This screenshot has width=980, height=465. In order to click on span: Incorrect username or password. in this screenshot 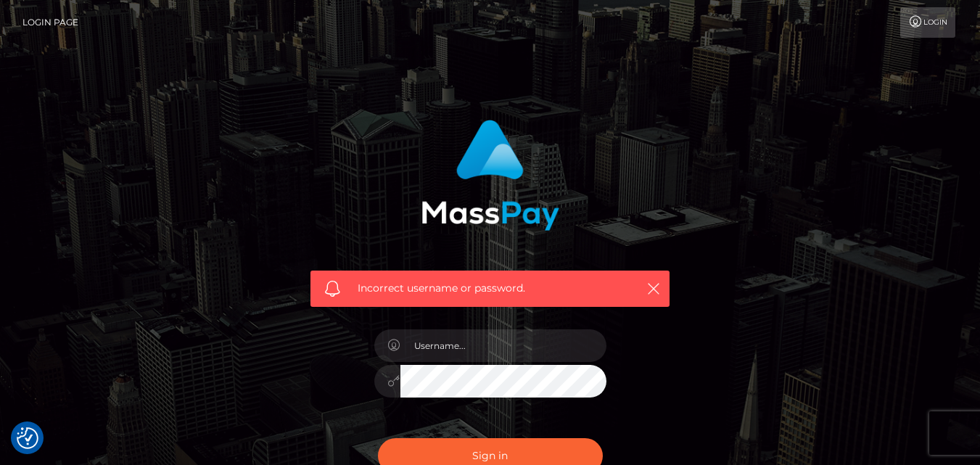, I will do `click(489, 288)`.